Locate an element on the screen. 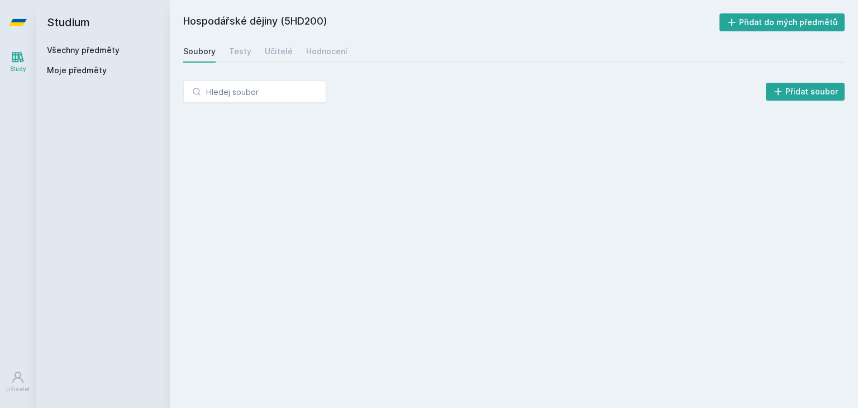 This screenshot has width=858, height=408. div: Study is located at coordinates (18, 69).